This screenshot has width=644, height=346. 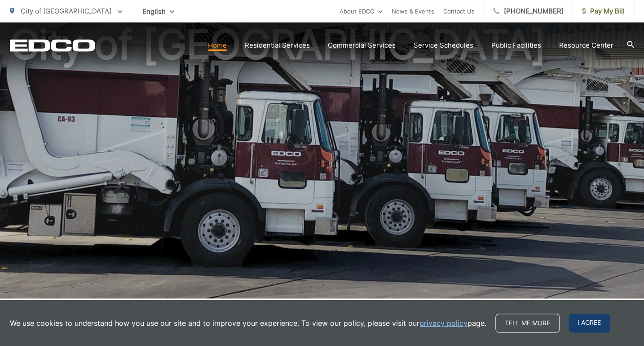 I want to click on a: Commercial Services, so click(x=361, y=45).